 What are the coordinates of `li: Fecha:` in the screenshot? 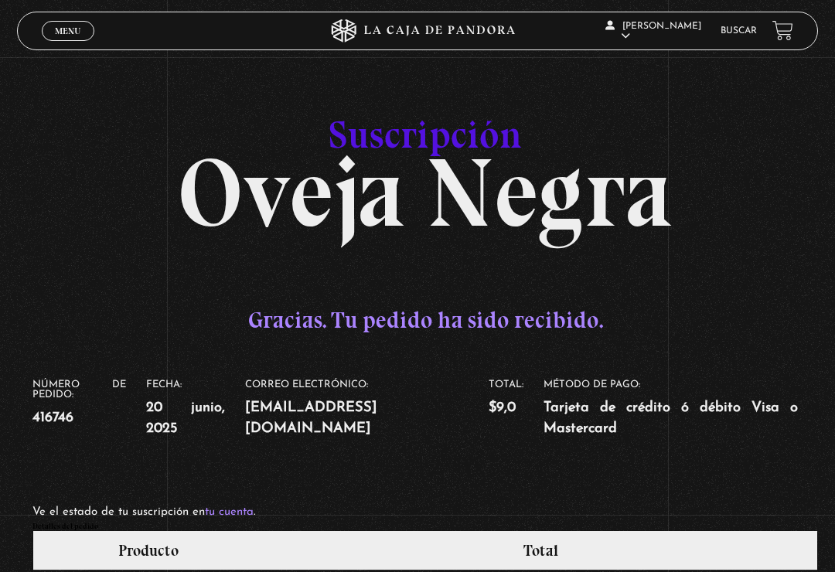 It's located at (196, 410).